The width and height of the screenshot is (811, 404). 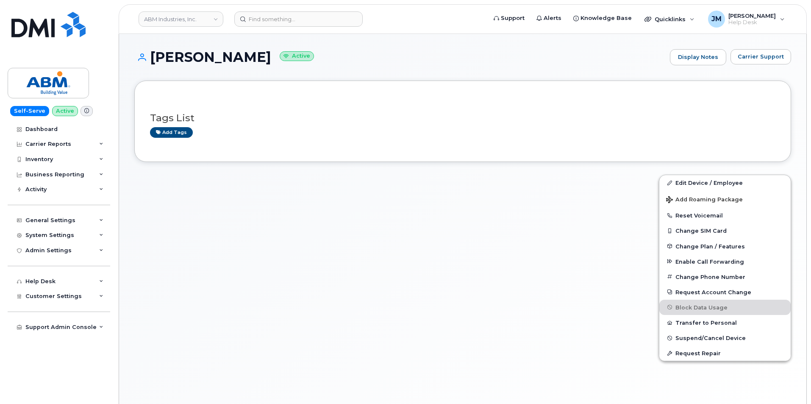 I want to click on span: Enable Call Forwarding, so click(x=710, y=261).